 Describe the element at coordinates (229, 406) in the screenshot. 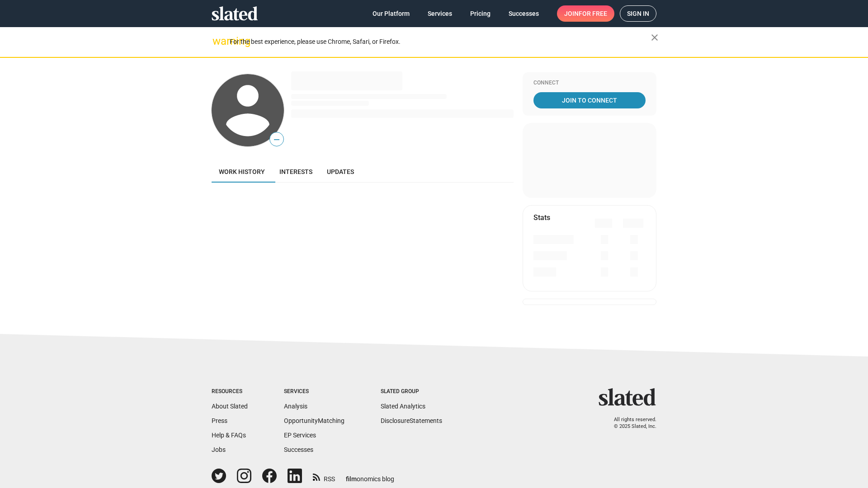

I see `a: About Slated` at that location.